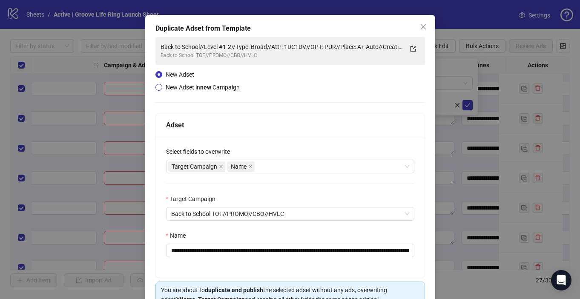 The image size is (580, 299). I want to click on div: Adset, so click(290, 125).